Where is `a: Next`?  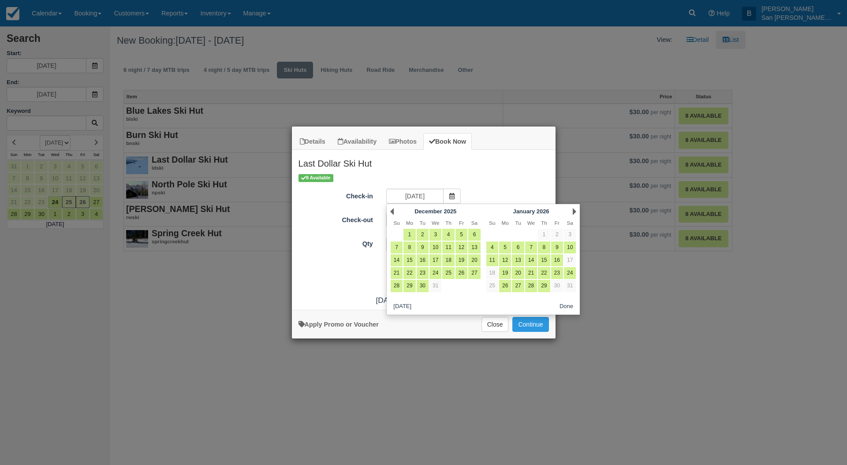 a: Next is located at coordinates (575, 212).